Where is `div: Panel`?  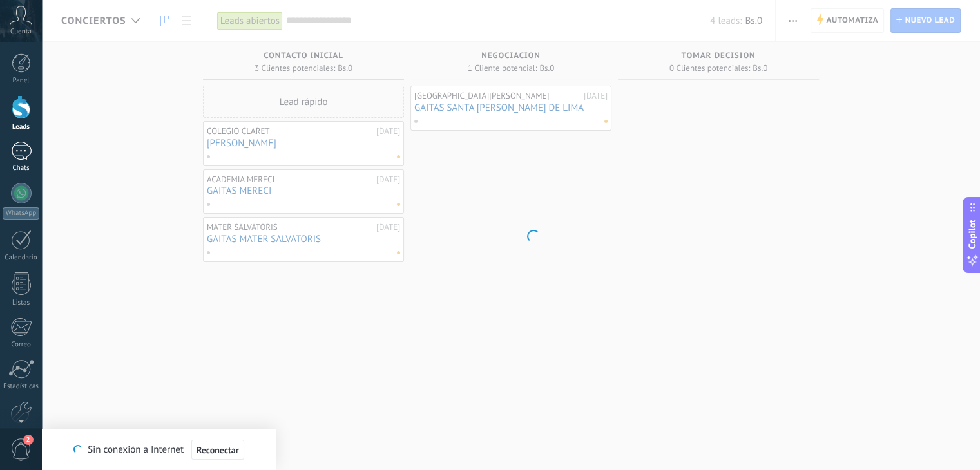 div: Panel is located at coordinates (21, 81).